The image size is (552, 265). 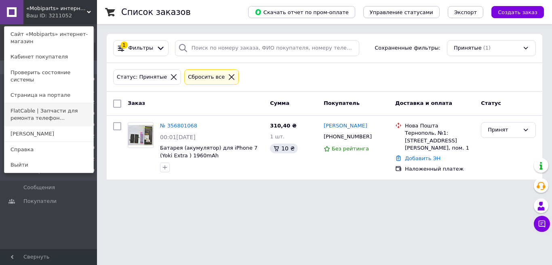 I want to click on span: Батарея (акумулятор) для iPhone 7 (Yoki Extra ) 1960mAh, so click(x=208, y=152).